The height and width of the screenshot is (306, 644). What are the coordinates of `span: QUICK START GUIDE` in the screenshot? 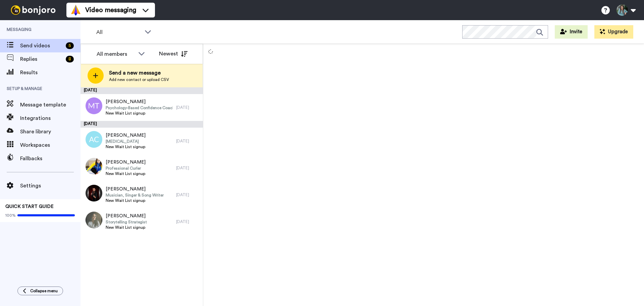 It's located at (29, 207).